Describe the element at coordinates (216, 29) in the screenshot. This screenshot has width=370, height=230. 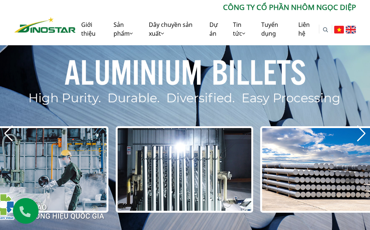
I see `a: Dự án` at that location.